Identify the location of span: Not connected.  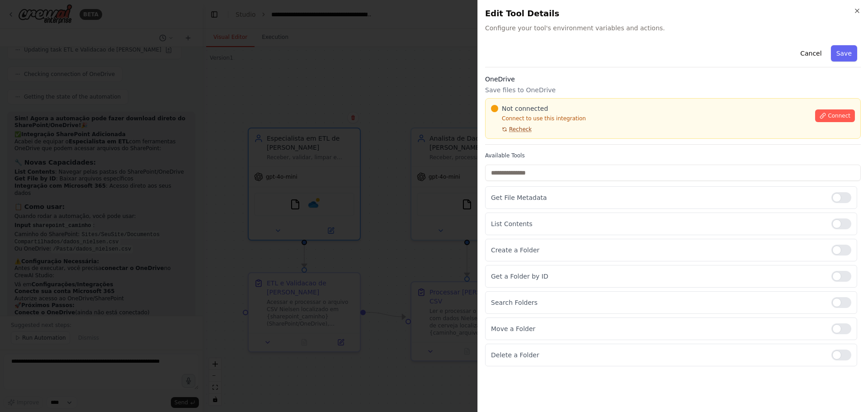
(525, 109).